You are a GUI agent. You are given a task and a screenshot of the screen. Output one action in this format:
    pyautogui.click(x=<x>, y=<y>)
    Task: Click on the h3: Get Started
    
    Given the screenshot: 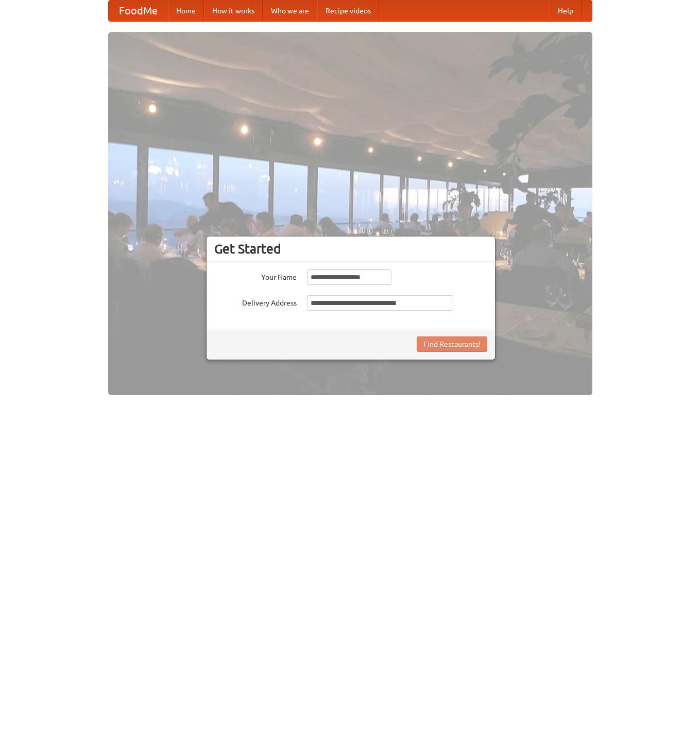 What is the action you would take?
    pyautogui.click(x=350, y=249)
    